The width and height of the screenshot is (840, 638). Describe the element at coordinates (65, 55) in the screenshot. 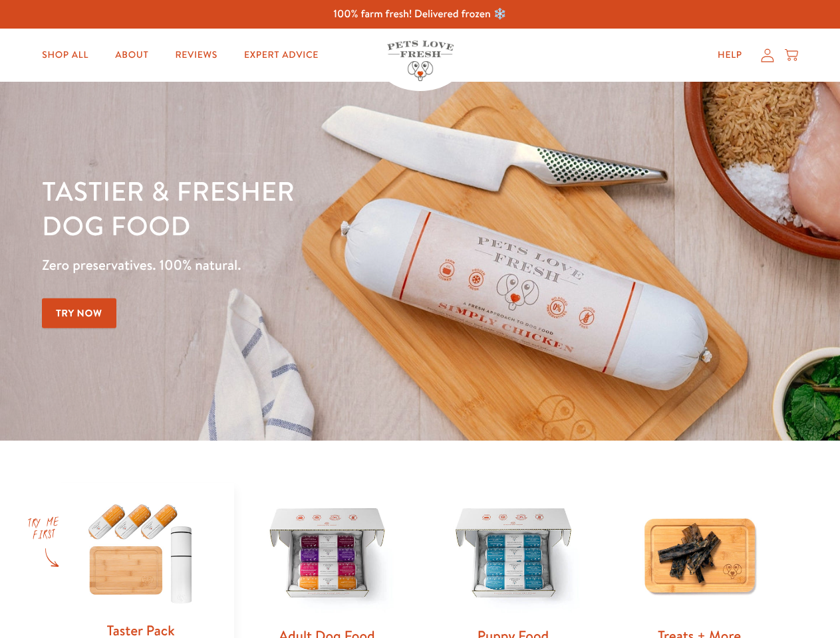

I see `a: Shop All` at that location.